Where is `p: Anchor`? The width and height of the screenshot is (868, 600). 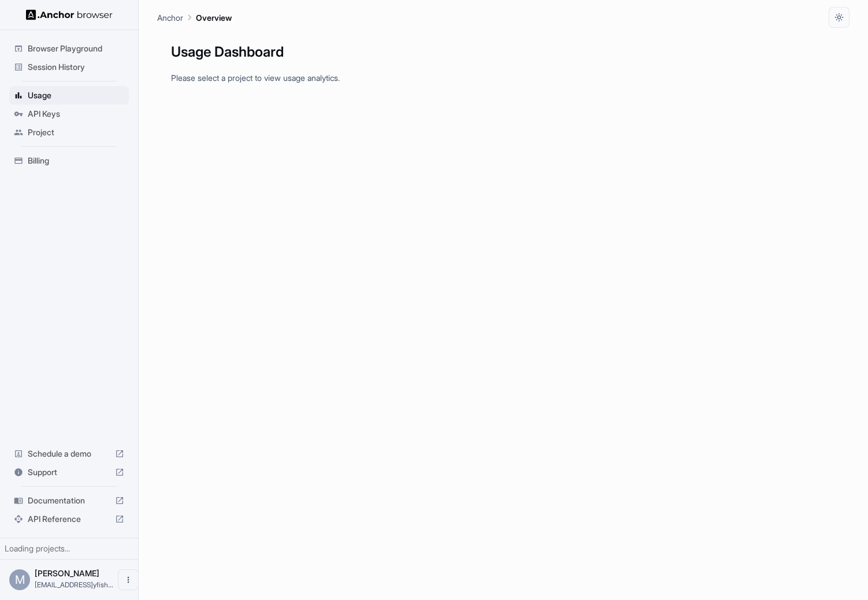
p: Anchor is located at coordinates (170, 17).